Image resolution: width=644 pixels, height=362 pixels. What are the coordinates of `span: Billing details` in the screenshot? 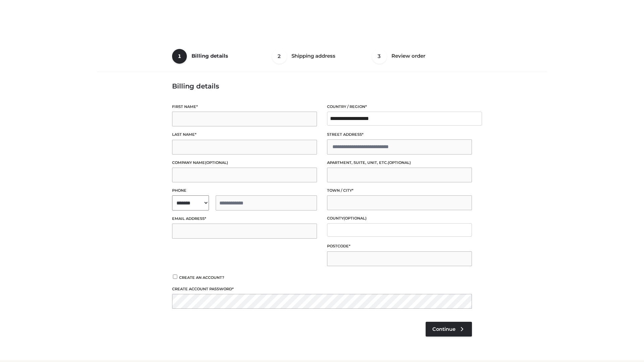 It's located at (210, 55).